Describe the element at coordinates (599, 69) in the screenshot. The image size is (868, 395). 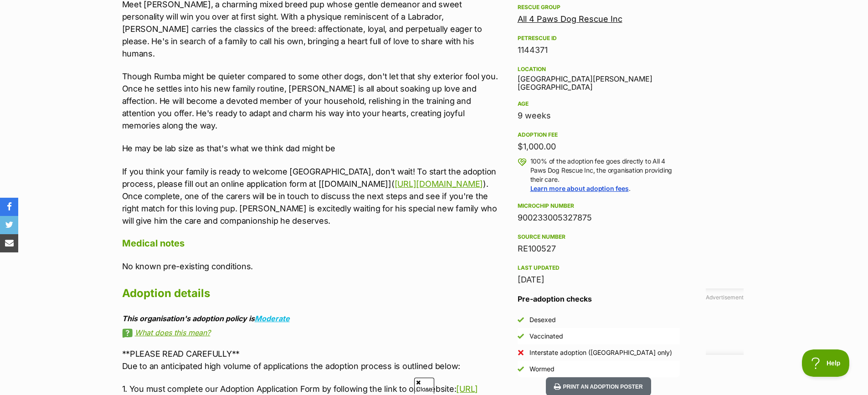
I see `div: Location` at that location.